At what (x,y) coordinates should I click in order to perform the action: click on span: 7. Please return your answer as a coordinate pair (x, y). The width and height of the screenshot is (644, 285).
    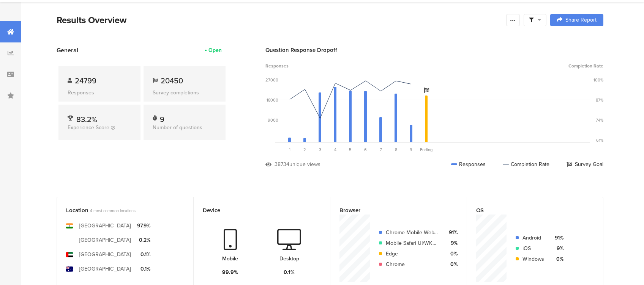
    Looking at the image, I should click on (381, 150).